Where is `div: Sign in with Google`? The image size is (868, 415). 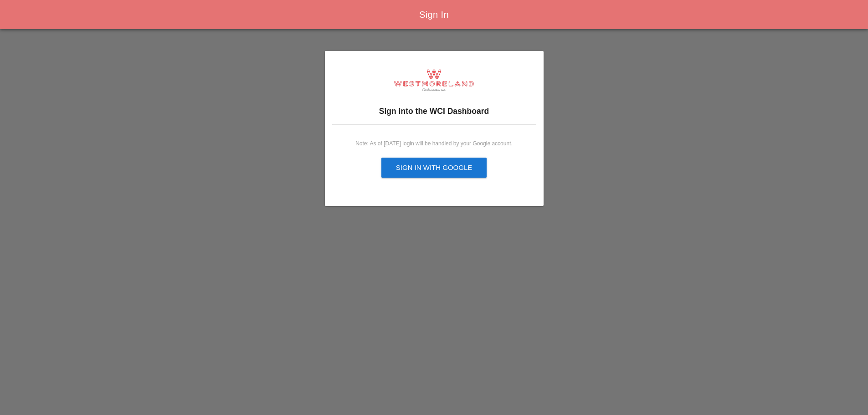
div: Sign in with Google is located at coordinates (434, 168).